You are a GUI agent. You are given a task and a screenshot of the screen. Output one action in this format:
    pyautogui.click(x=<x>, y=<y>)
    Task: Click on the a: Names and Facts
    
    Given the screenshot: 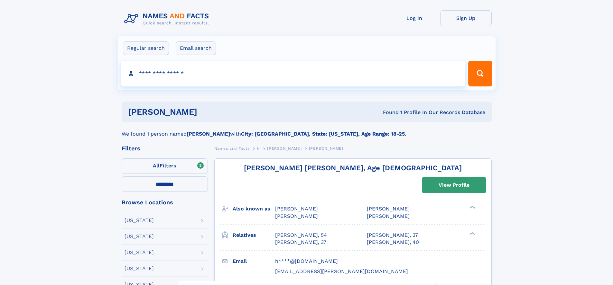 What is the action you would take?
    pyautogui.click(x=232, y=148)
    